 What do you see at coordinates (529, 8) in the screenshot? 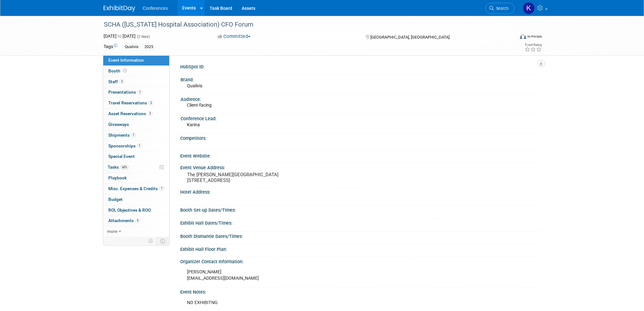
I see `img: Katie Widhelm` at bounding box center [529, 8].